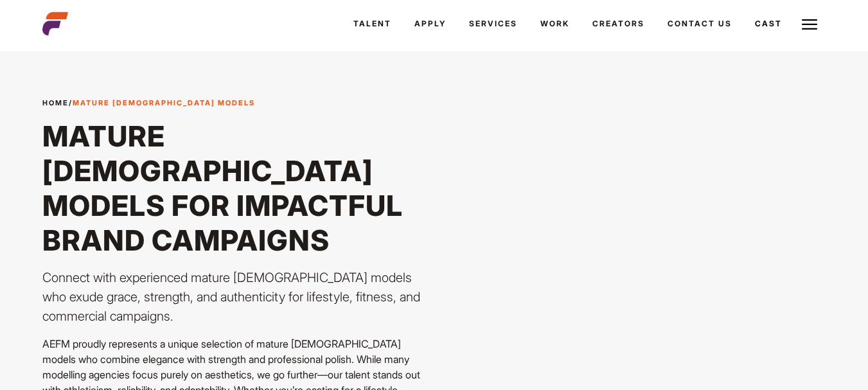 This screenshot has height=390, width=868. What do you see at coordinates (493, 24) in the screenshot?
I see `a: Services` at bounding box center [493, 24].